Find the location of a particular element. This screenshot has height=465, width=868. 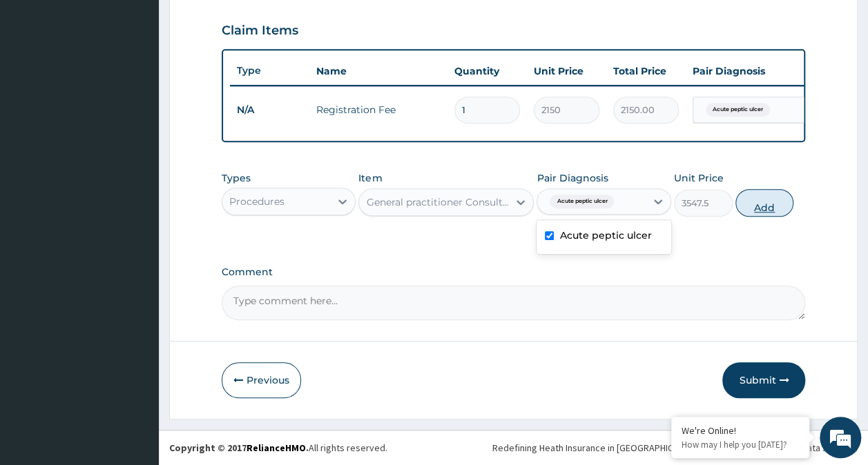

img: d_794563401_company_1708531726252_794563401 is located at coordinates (40, 86).